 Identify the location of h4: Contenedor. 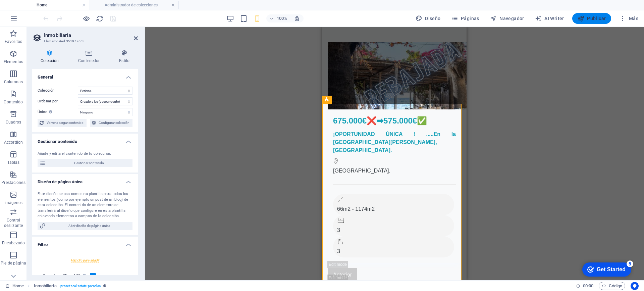
(90, 56).